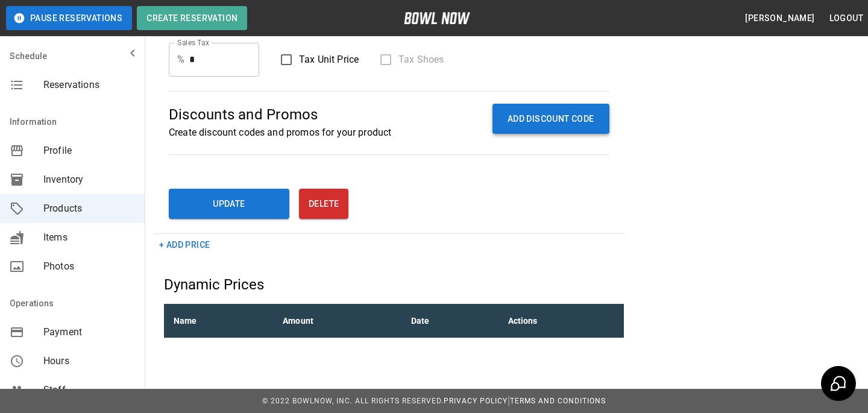  I want to click on span: Staff, so click(89, 390).